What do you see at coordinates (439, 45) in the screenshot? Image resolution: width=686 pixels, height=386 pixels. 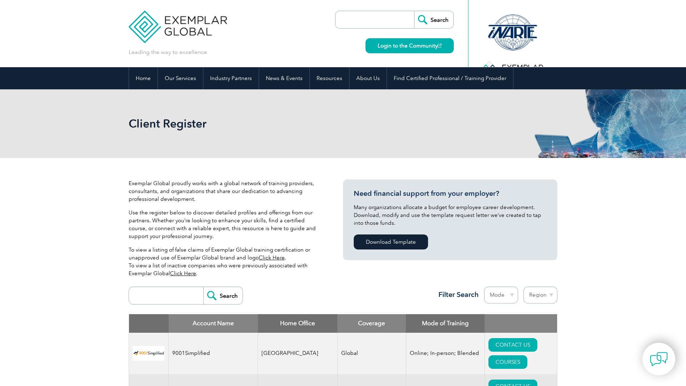 I see `img: open_square.png` at bounding box center [439, 45].